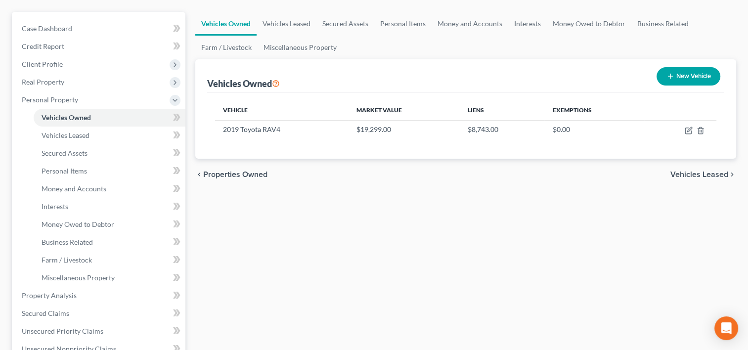  What do you see at coordinates (43, 82) in the screenshot?
I see `span: Real Property` at bounding box center [43, 82].